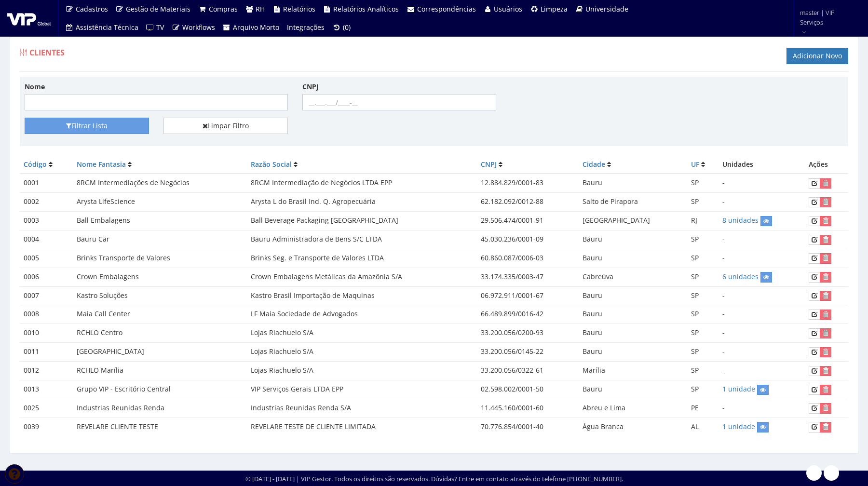 The width and height of the screenshot is (868, 486). Describe the element at coordinates (47, 182) in the screenshot. I see `td: 0001` at that location.